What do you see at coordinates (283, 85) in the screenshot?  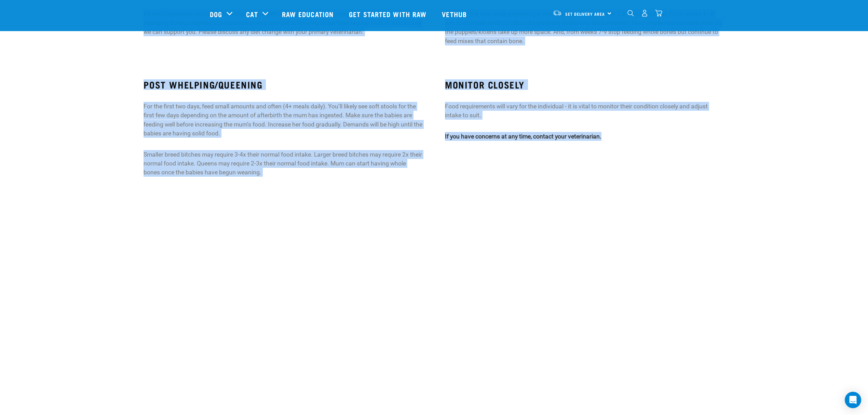 I see `h3: POST WHELPING/QUEENING` at bounding box center [283, 85].